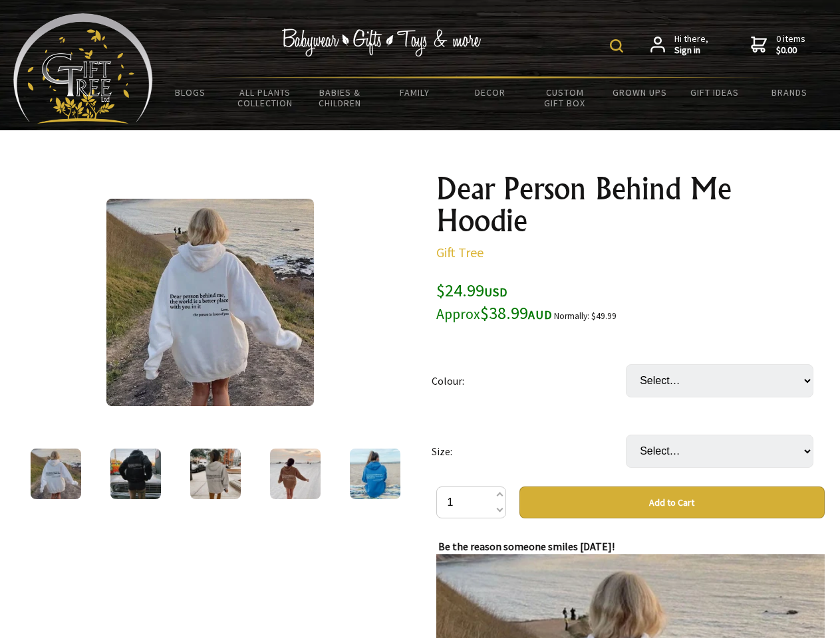  I want to click on td: Colour:, so click(529, 381).